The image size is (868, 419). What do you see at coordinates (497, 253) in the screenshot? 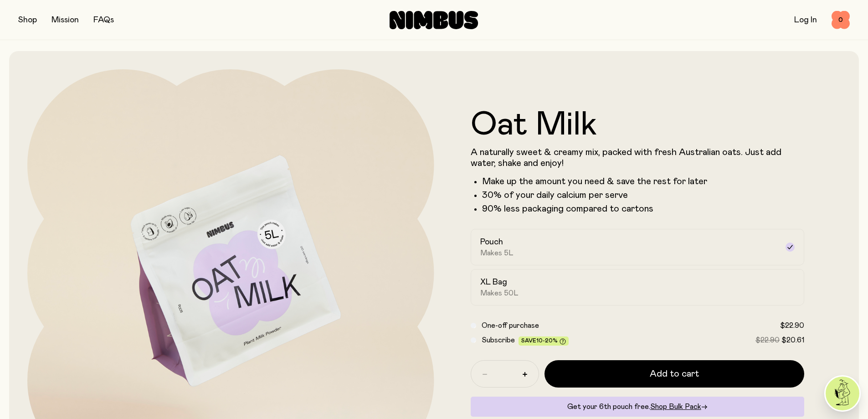
I see `span: Makes 5L` at bounding box center [497, 253].